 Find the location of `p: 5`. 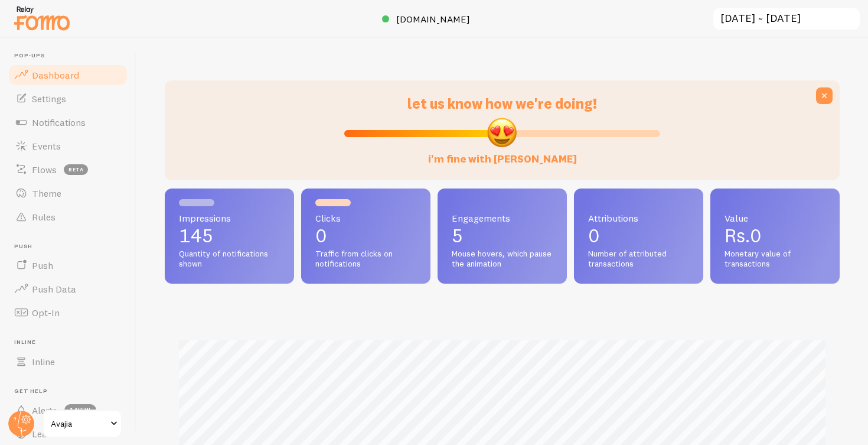

p: 5 is located at coordinates (502, 236).